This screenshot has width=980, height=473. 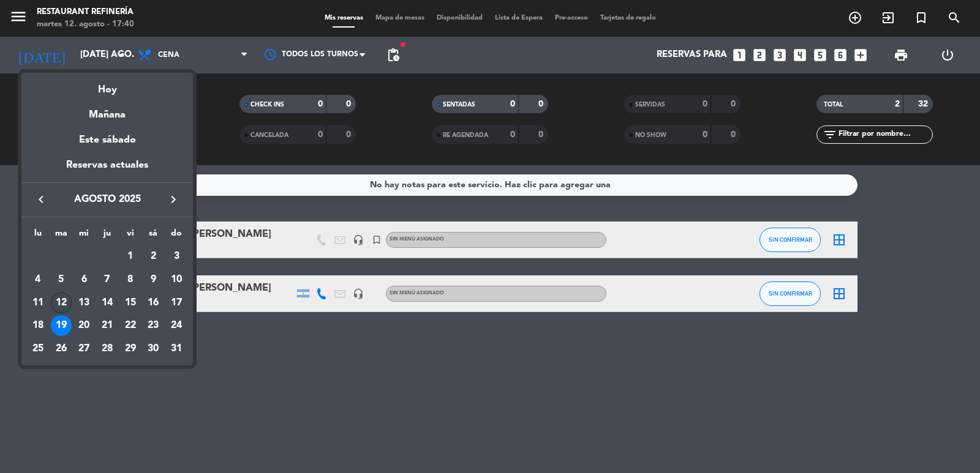 I want to click on div: 9, so click(x=153, y=280).